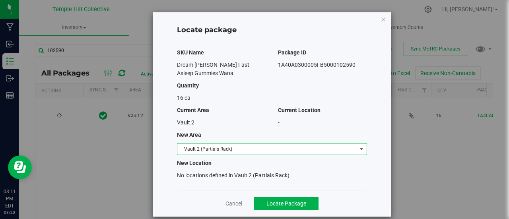  Describe the element at coordinates (286, 204) in the screenshot. I see `span: Locate Package` at that location.